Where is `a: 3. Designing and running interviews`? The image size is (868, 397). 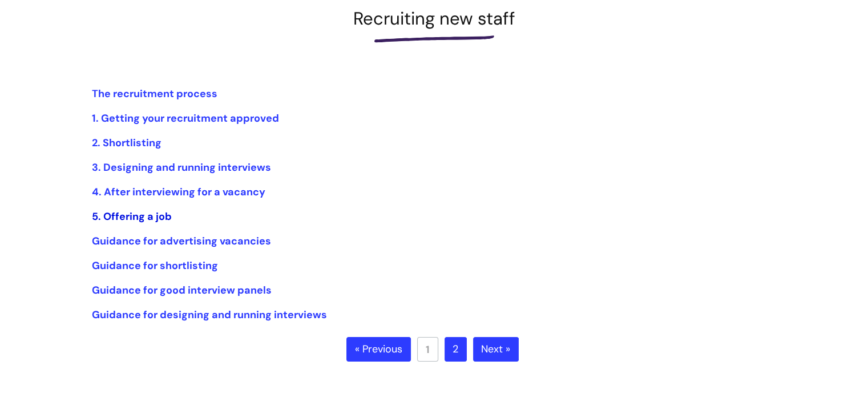 a: 3. Designing and running interviews is located at coordinates (181, 168).